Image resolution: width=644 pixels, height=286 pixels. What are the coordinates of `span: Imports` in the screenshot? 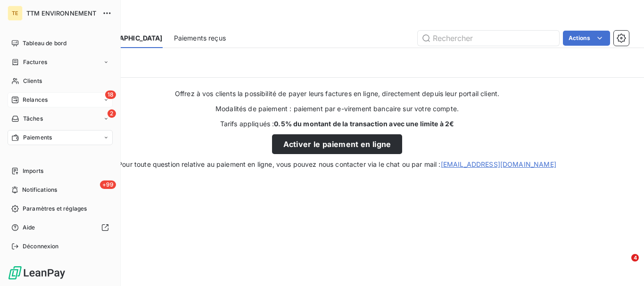 It's located at (33, 171).